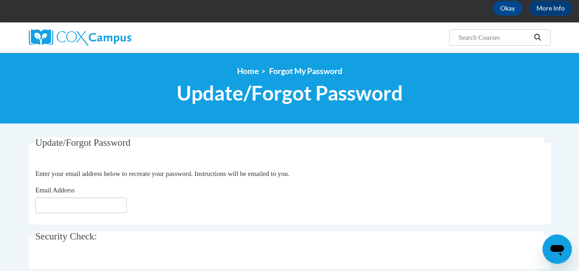 Image resolution: width=579 pixels, height=271 pixels. Describe the element at coordinates (537, 38) in the screenshot. I see `button: Search` at that location.